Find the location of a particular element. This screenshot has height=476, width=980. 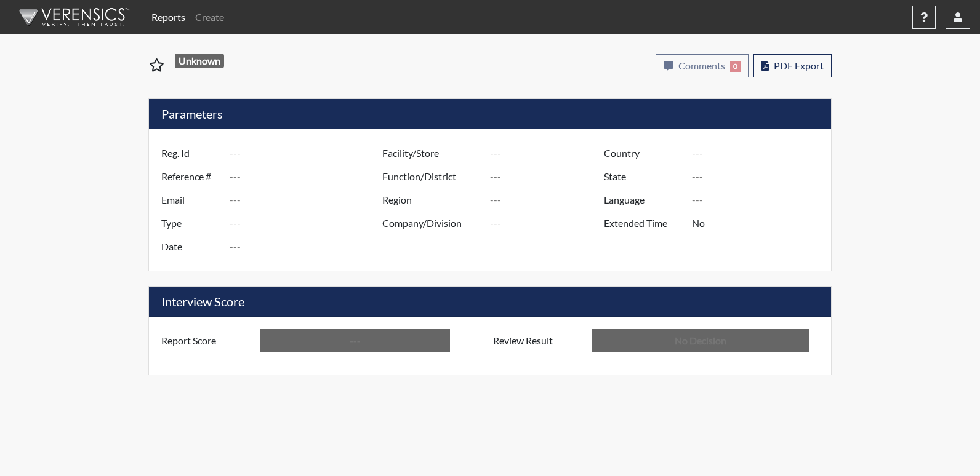

label: Date is located at coordinates (191, 247).